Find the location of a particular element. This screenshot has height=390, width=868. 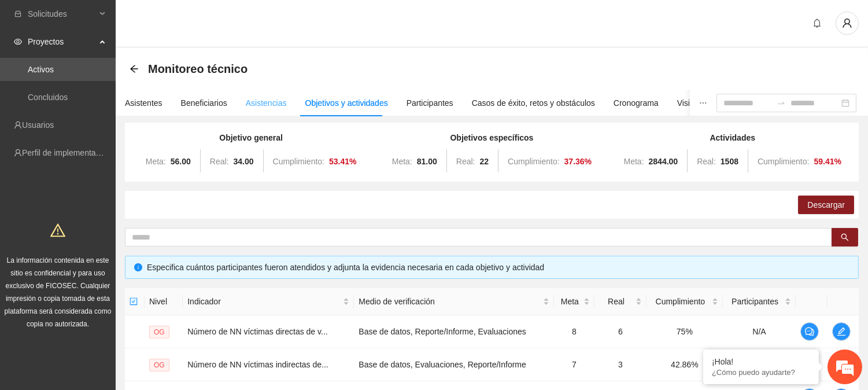

strong: 34.00 is located at coordinates (243, 161).